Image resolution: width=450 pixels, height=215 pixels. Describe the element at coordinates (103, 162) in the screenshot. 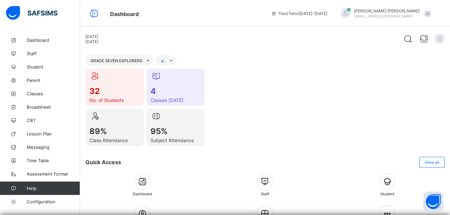

I see `span: Quick Access` at that location.